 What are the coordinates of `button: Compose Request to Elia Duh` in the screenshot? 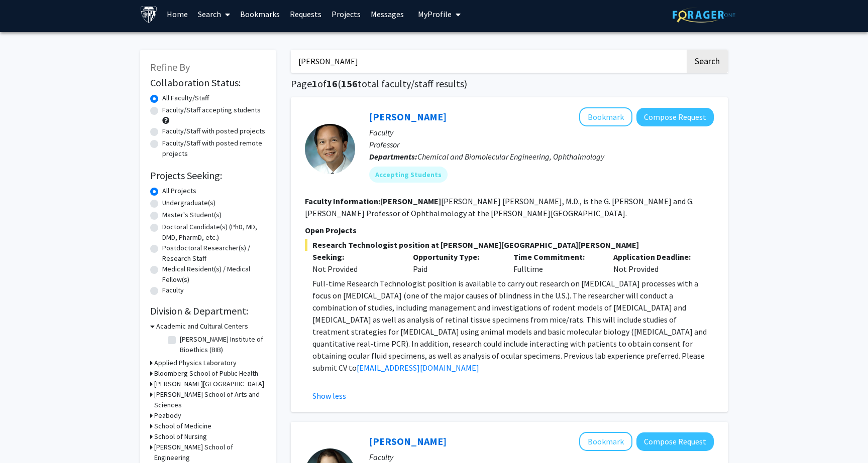 It's located at (675, 117).